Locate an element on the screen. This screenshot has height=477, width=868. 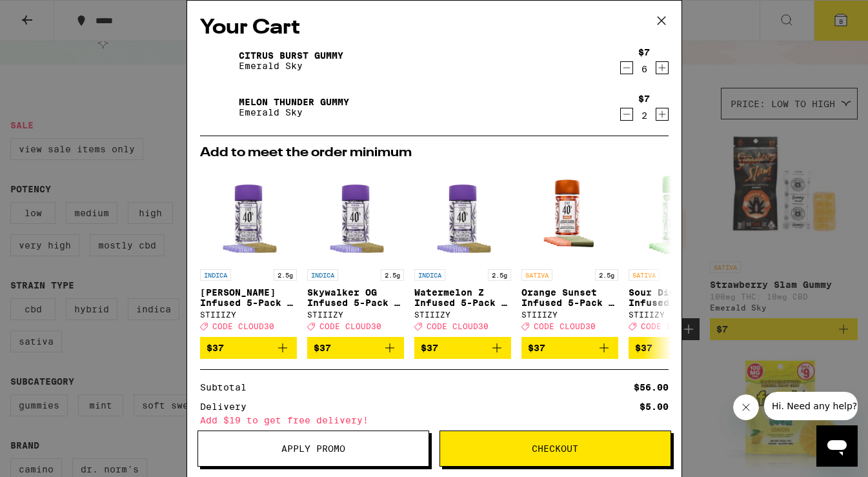
img: Citrus Burst Gummy is located at coordinates (218, 61).